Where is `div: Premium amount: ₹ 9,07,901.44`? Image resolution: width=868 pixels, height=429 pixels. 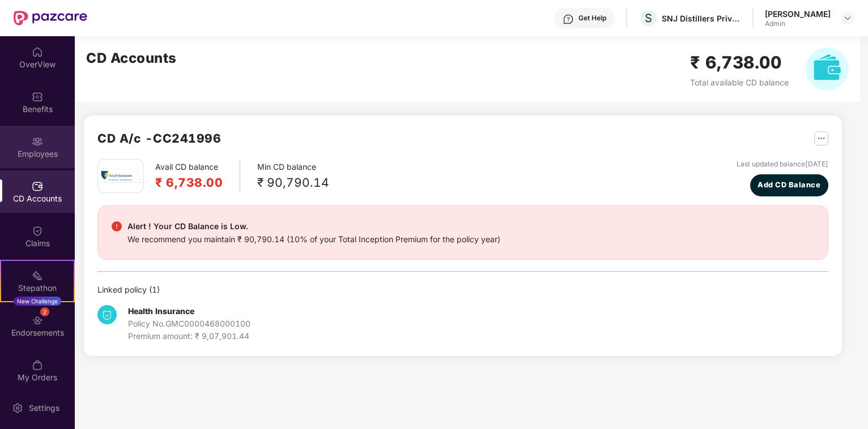
div: Premium amount: ₹ 9,07,901.44 is located at coordinates (189, 336).